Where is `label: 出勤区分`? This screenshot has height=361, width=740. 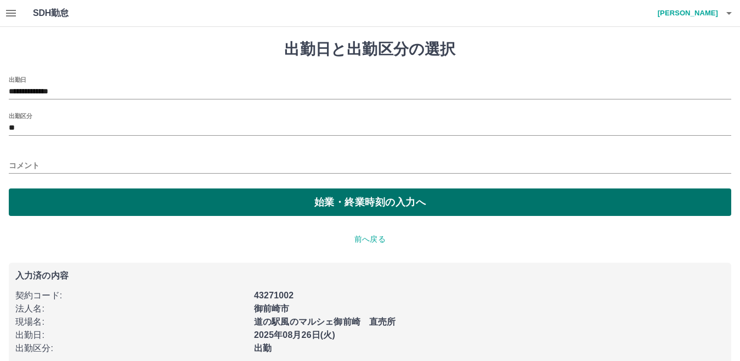
label: 出勤区分 is located at coordinates (20, 115).